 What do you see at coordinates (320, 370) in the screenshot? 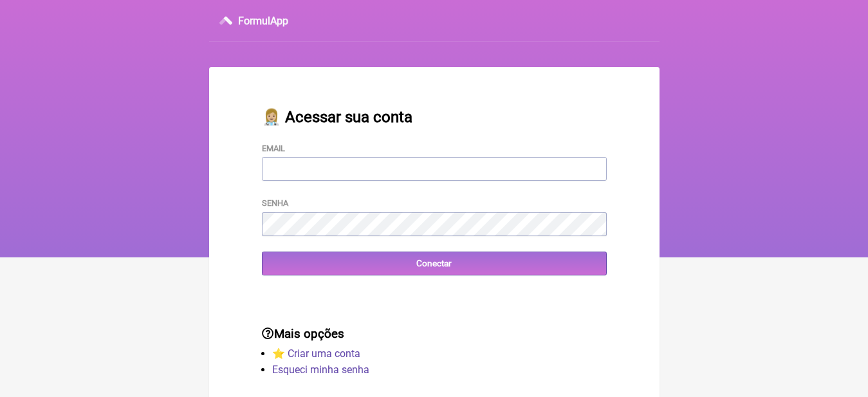
I see `a: Esqueci minha senha` at bounding box center [320, 370].